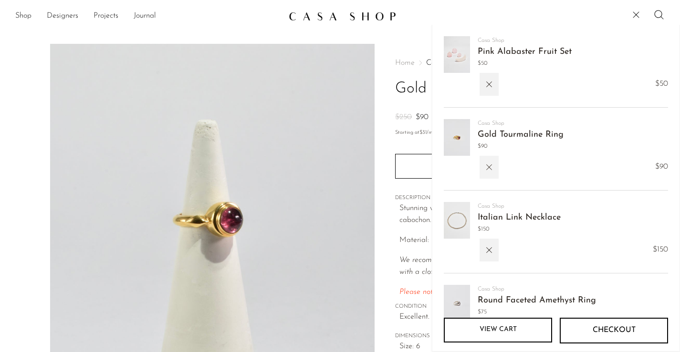  What do you see at coordinates (456, 220) in the screenshot?
I see `img: Italian Link Necklace` at bounding box center [456, 220].